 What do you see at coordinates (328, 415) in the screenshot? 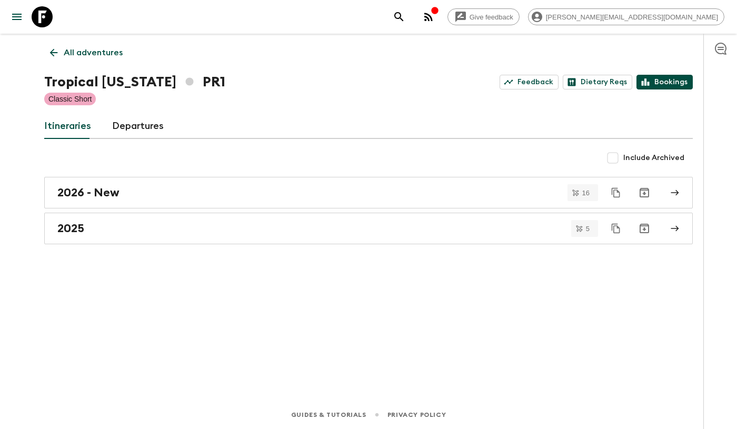
I see `a: Guides & Tutorials` at bounding box center [328, 415].